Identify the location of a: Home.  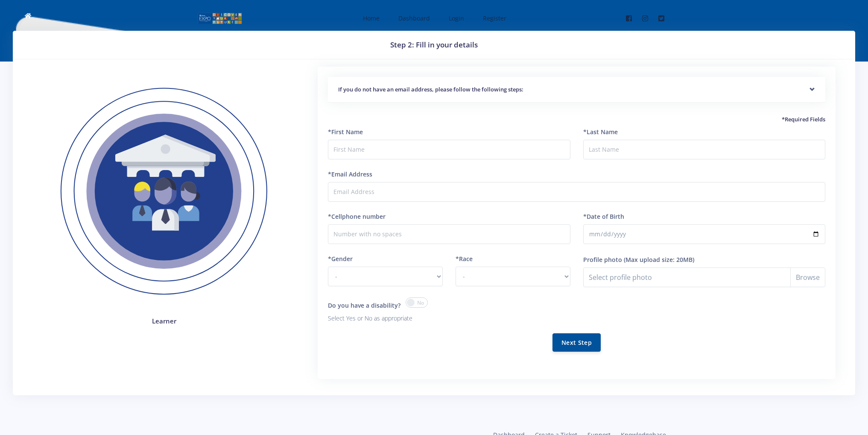
(370, 18).